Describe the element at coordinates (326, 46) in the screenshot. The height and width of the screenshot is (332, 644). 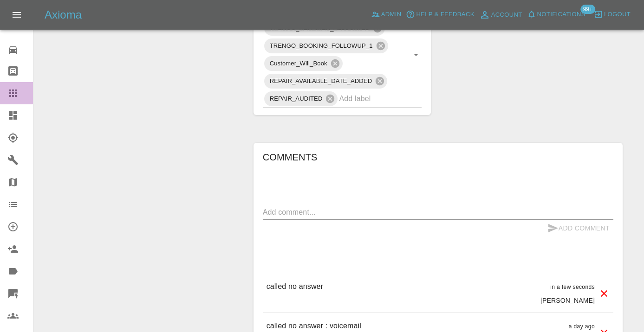
I see `div: TRENGO_BOOKING_FOLLOWUP_1` at that location.